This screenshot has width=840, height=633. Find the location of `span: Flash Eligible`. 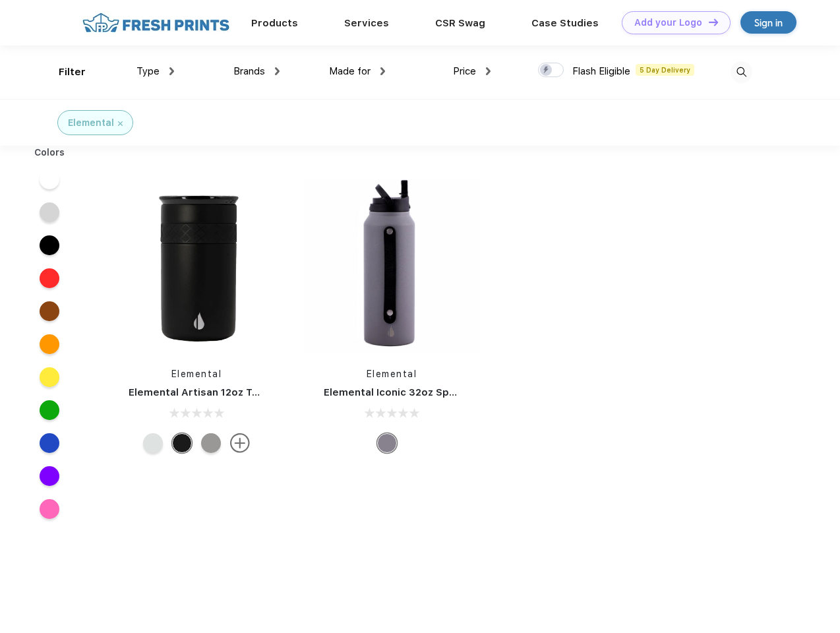

span: Flash Eligible is located at coordinates (601, 72).